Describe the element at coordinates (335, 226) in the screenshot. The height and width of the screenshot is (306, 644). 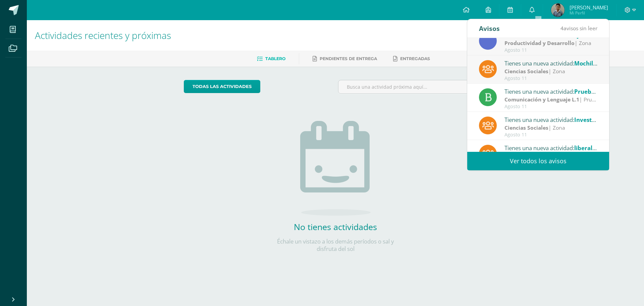
I see `h2: No tienes actividades` at that location.